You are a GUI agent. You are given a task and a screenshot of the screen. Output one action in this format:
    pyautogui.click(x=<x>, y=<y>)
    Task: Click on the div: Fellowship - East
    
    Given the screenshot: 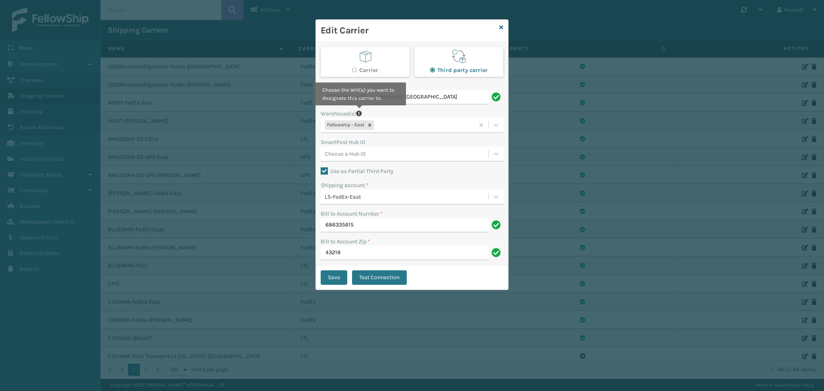 What is the action you would take?
    pyautogui.click(x=345, y=125)
    